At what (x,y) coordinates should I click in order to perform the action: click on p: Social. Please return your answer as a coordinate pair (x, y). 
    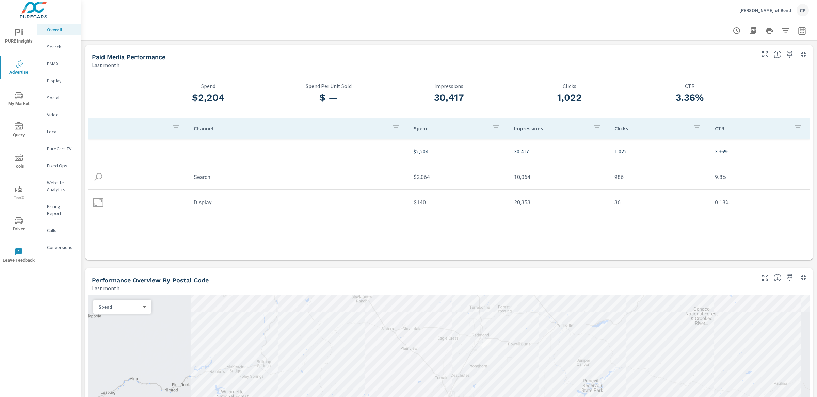
    Looking at the image, I should click on (61, 98).